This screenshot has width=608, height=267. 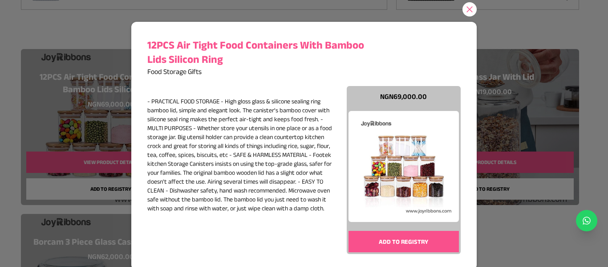 What do you see at coordinates (404, 241) in the screenshot?
I see `button: Add to registry` at bounding box center [404, 241].